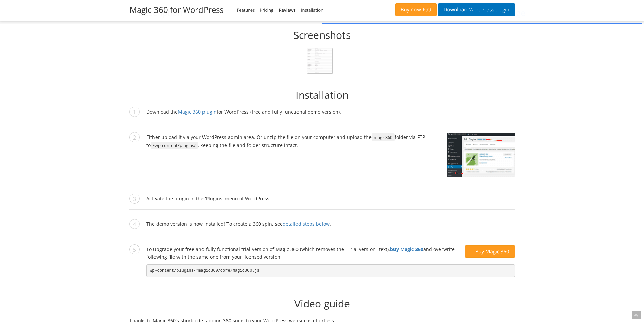 This screenshot has height=322, width=644. Describe the element at coordinates (407, 249) in the screenshot. I see `a: buy Magic 360` at that location.